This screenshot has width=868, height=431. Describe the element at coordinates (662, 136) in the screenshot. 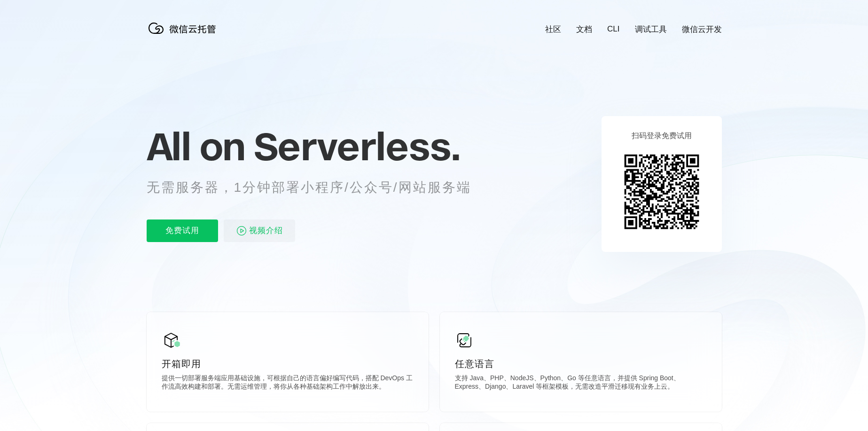

I see `p: 扫码登录免费试用` at that location.